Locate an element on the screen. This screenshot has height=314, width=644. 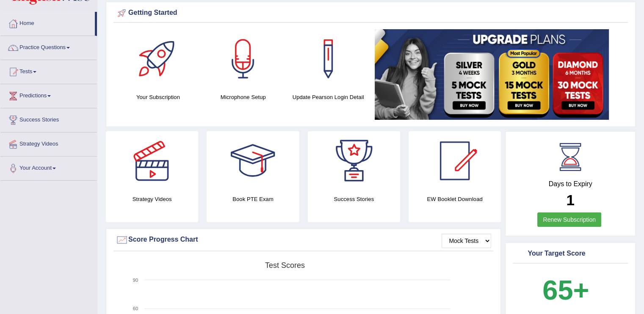
h4: Strategy Videos is located at coordinates (152, 199).